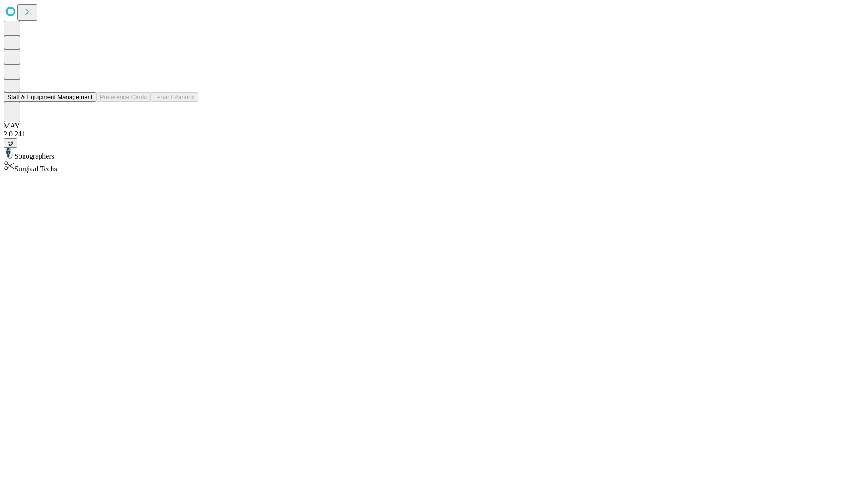 The height and width of the screenshot is (488, 868). Describe the element at coordinates (434, 167) in the screenshot. I see `div: Surgical Techs` at that location.